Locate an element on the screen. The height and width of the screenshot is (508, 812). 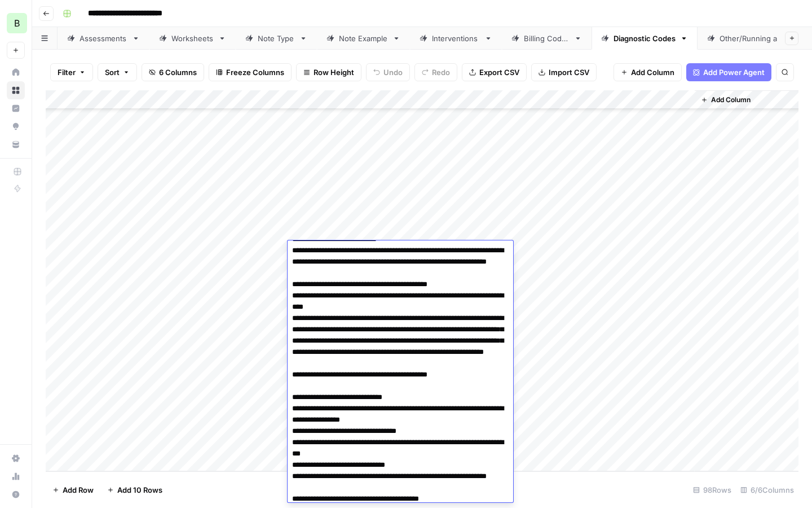
span: Add Power Agent is located at coordinates (734, 72).